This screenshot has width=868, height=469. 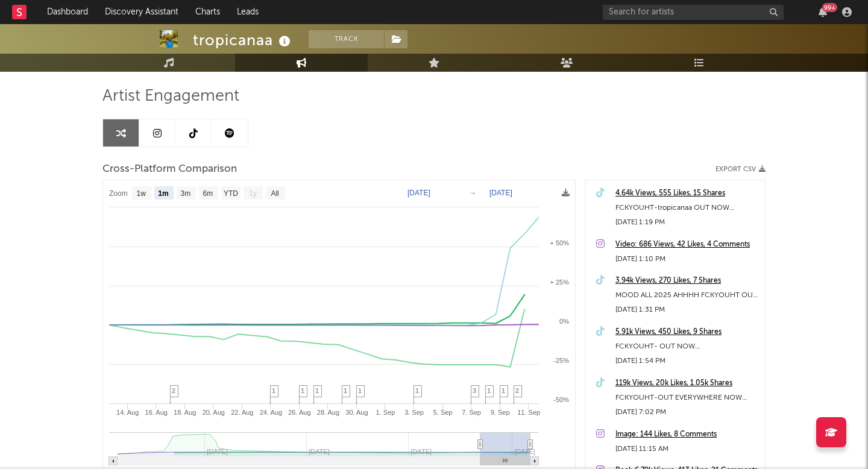 I want to click on div: 99 +, so click(x=829, y=7).